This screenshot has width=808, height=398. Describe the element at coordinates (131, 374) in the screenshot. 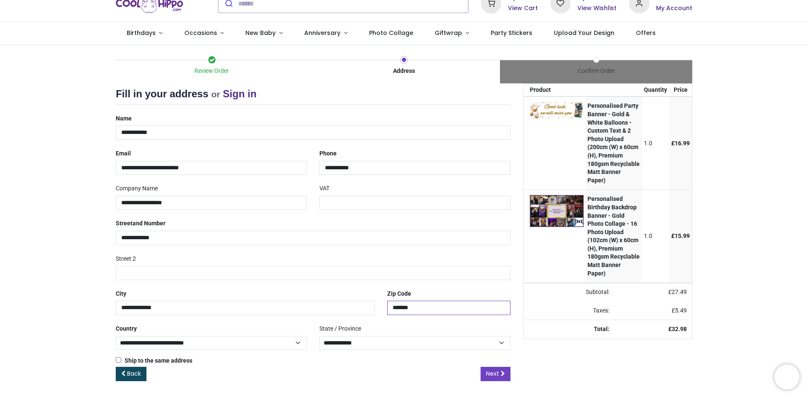

I see `a: Back` at that location.